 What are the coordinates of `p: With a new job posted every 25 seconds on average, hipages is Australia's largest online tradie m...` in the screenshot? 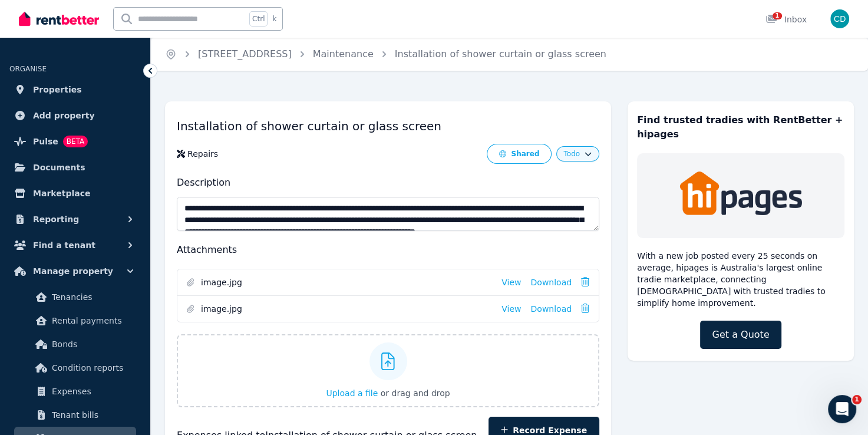 It's located at (740, 280).